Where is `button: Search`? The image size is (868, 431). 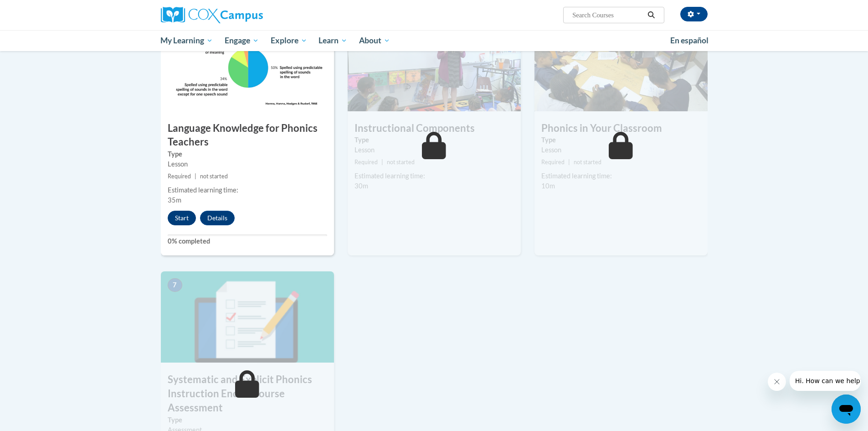
button: Search is located at coordinates (651, 15).